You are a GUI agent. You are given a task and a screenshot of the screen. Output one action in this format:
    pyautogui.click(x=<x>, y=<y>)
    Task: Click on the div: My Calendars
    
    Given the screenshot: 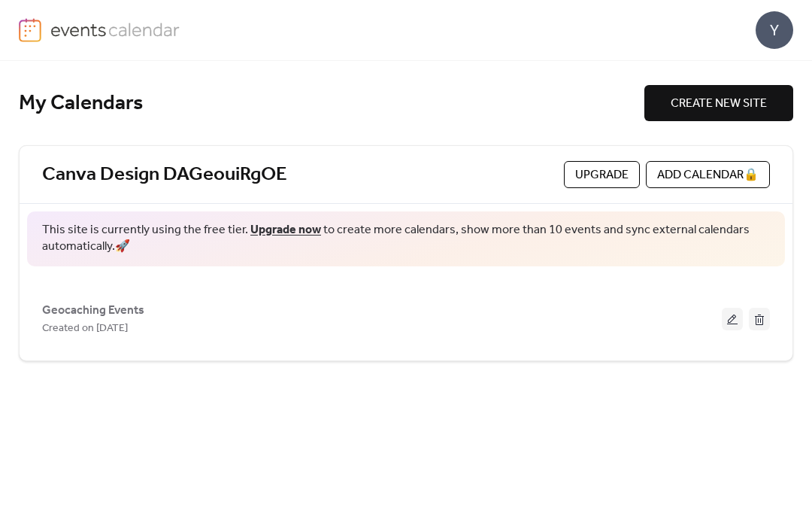 What is the action you would take?
    pyautogui.click(x=332, y=103)
    